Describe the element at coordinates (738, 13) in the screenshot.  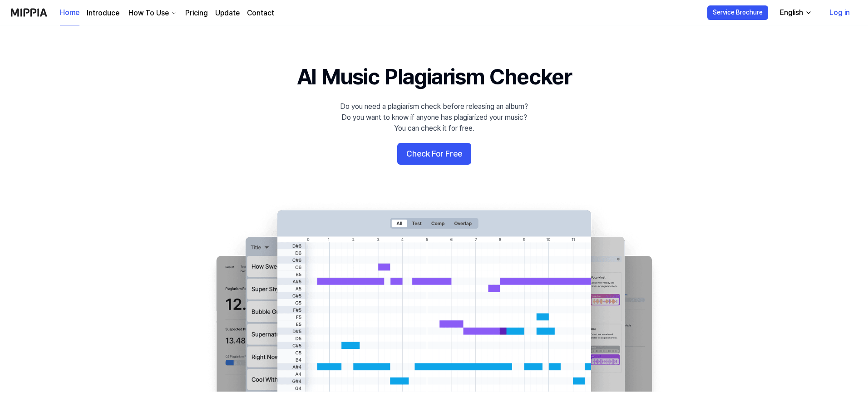
I see `a: Service Brochure` at that location.